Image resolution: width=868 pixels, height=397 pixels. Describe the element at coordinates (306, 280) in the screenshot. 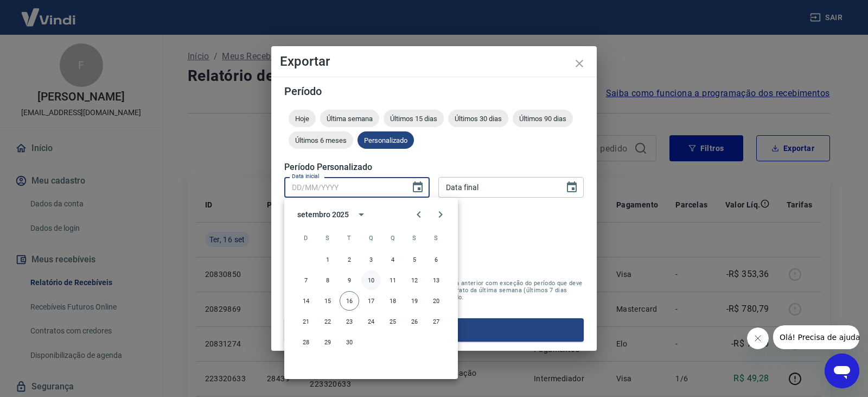

I see `button: 7` at that location.